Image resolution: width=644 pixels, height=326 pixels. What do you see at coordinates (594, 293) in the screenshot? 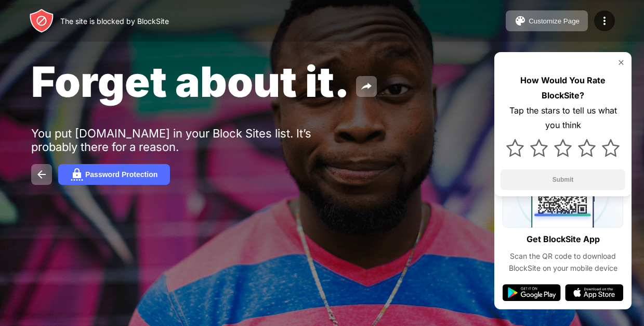
I see `img: app-store.svg` at bounding box center [594, 293].